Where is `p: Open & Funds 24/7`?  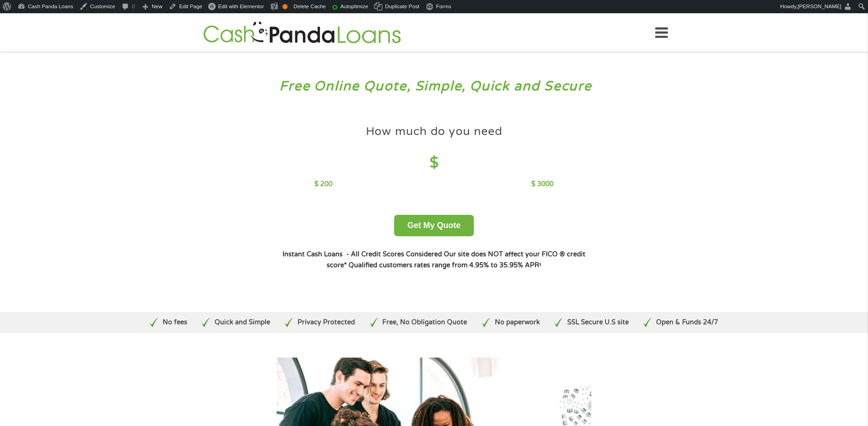
p: Open & Funds 24/7 is located at coordinates (687, 323).